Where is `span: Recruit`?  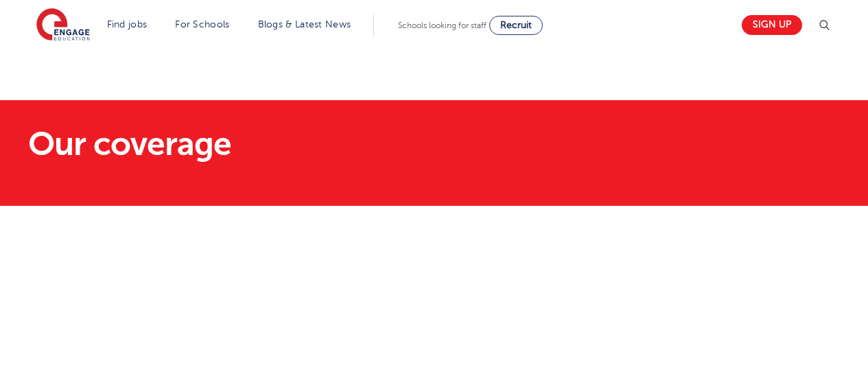
span: Recruit is located at coordinates (516, 25).